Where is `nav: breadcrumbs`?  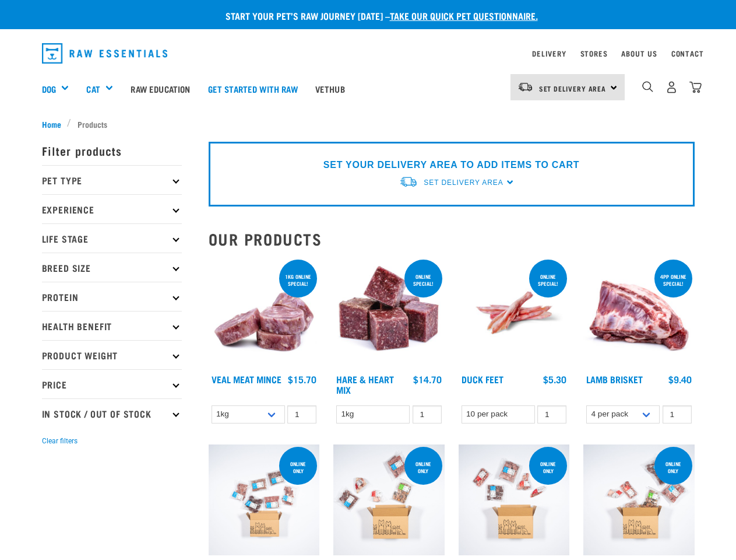
nav: breadcrumbs is located at coordinates (368, 123).